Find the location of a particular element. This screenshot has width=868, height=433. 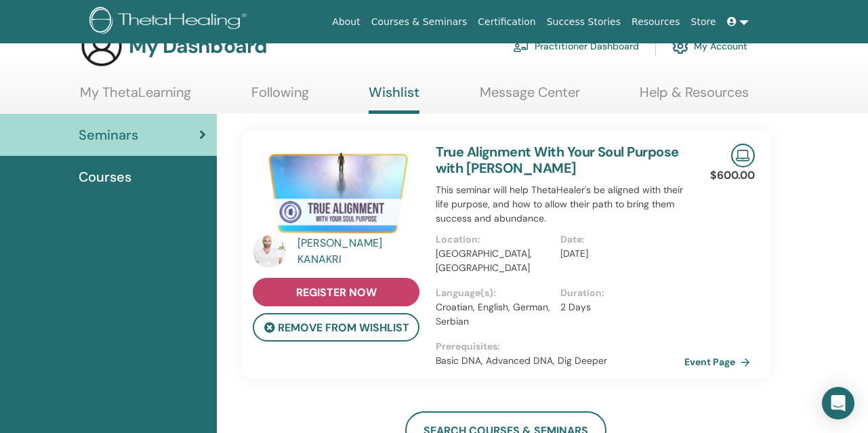

p: This seminar will help ThetaHealer's be aligned with their life purpose, and how to allow their p... is located at coordinates (560, 204).